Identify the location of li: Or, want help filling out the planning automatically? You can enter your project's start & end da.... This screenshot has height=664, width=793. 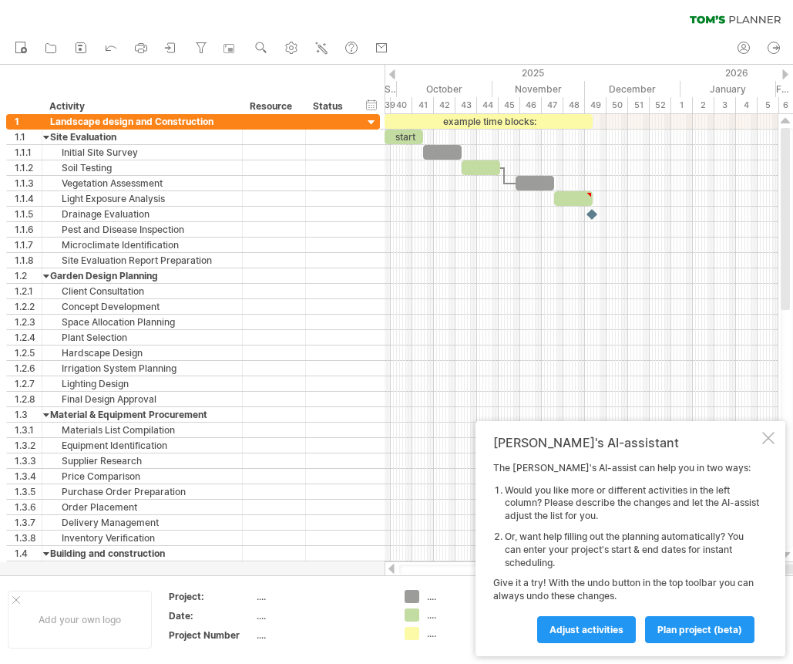
(632, 549).